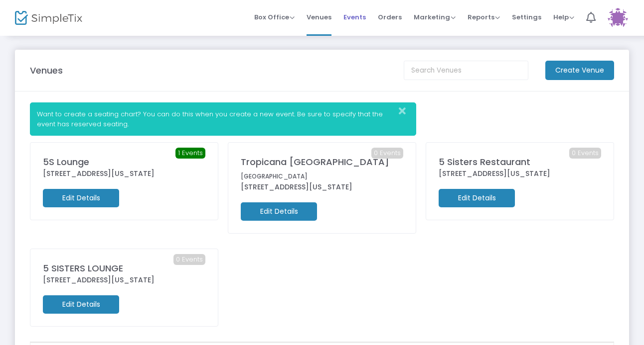 The image size is (644, 345). I want to click on button: Close, so click(405, 111).